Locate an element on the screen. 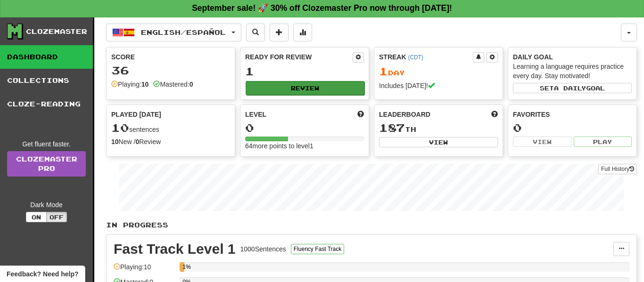 The height and width of the screenshot is (282, 644). div: 36 is located at coordinates (171, 70).